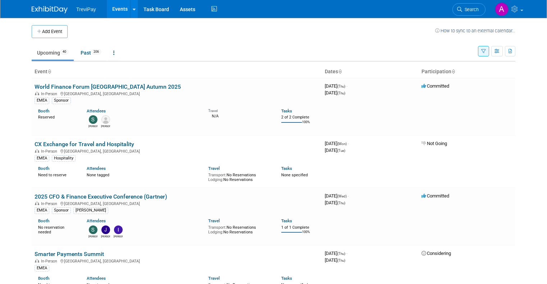 Image resolution: width=547 pixels, height=284 pixels. What do you see at coordinates (96, 52) in the screenshot?
I see `span: 206` at bounding box center [96, 52].